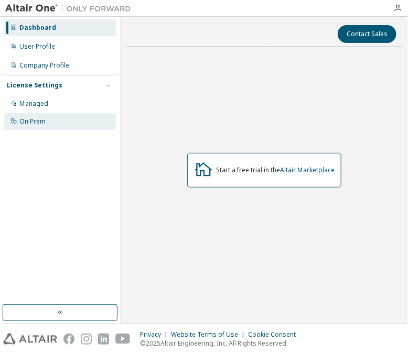 This screenshot has width=408, height=354. I want to click on a: Altair Marketplace, so click(307, 170).